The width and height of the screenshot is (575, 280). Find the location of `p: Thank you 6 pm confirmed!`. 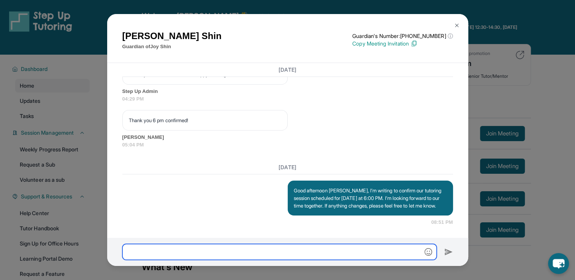

p: Thank you 6 pm confirmed! is located at coordinates (205, 120).